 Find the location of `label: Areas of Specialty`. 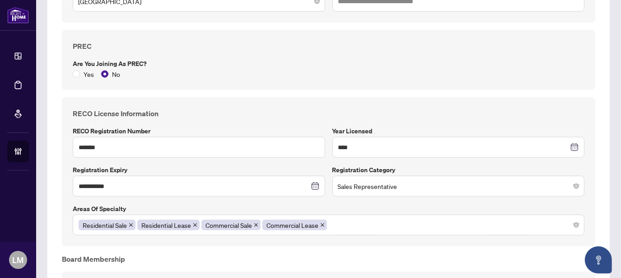

label: Areas of Specialty is located at coordinates (328, 209).